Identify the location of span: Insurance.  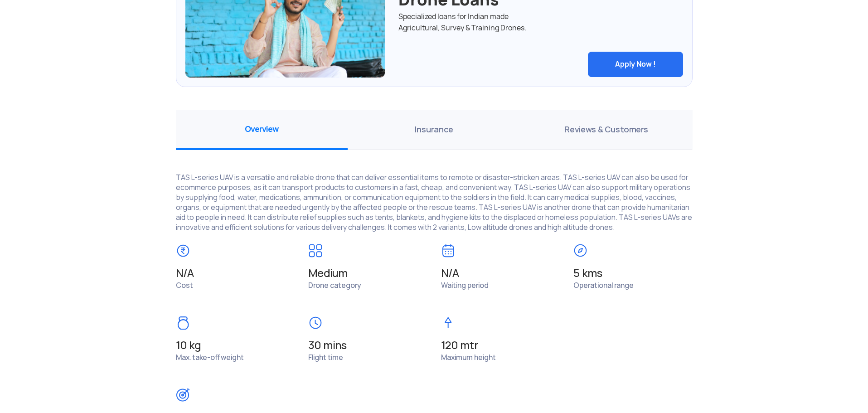
(434, 130).